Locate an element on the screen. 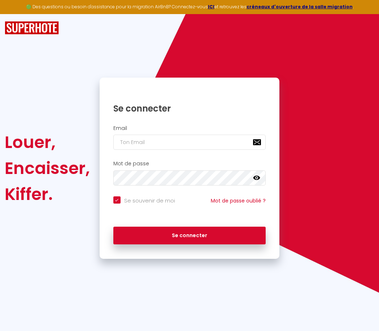 This screenshot has width=379, height=331. a: créneaux d'ouverture de la salle migration is located at coordinates (300, 7).